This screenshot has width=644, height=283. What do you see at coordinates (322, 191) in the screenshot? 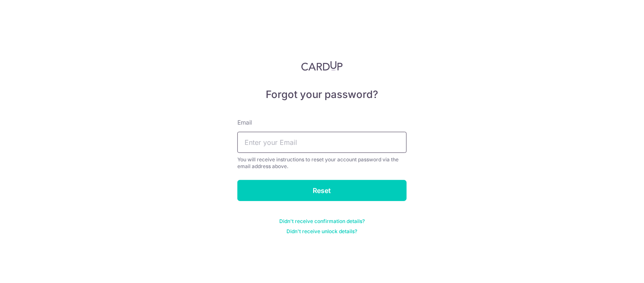
I see `input: Reset` at bounding box center [322, 191].